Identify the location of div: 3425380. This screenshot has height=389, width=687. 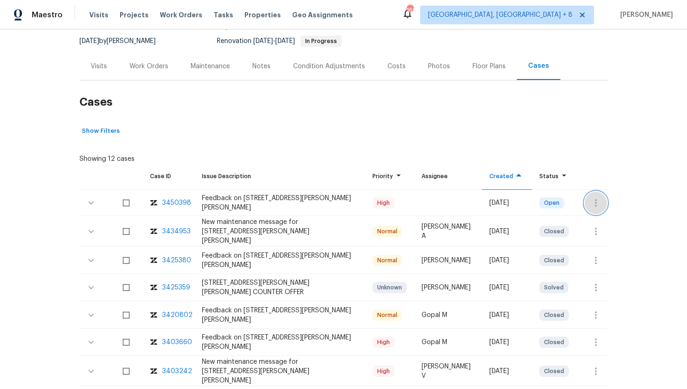
(177, 260).